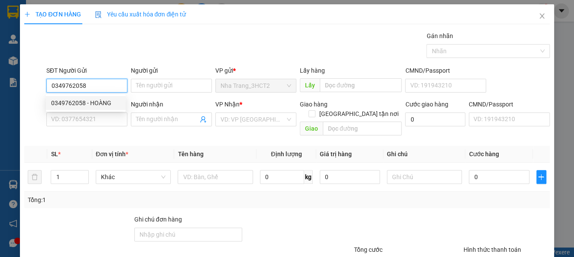  What do you see at coordinates (140, 14) in the screenshot?
I see `span: Yêu cầu xuất hóa đơn điện tử` at bounding box center [140, 14].